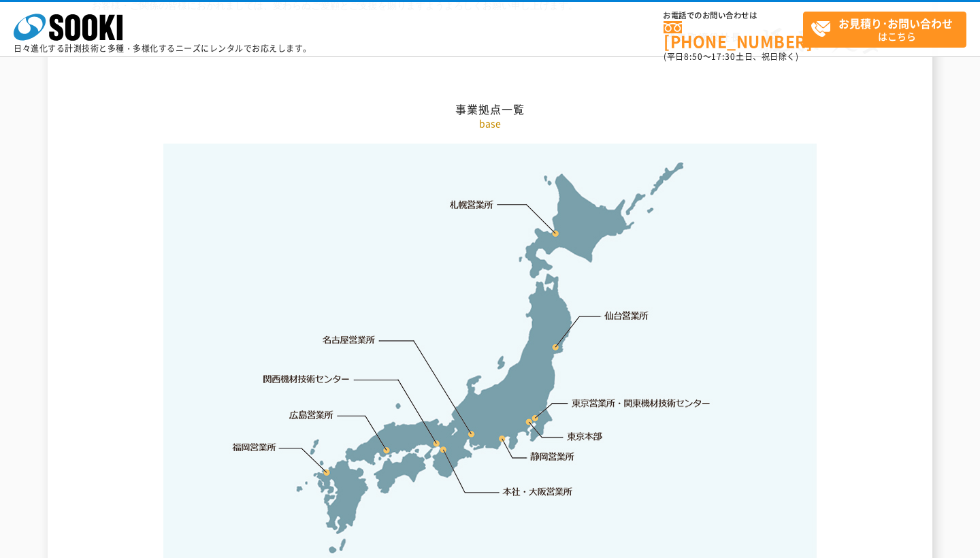 The image size is (980, 558). Describe the element at coordinates (163, 48) in the screenshot. I see `p: 日々進化する計測技術と多種・多様化するニーズにレンタルでお応えします。` at that location.